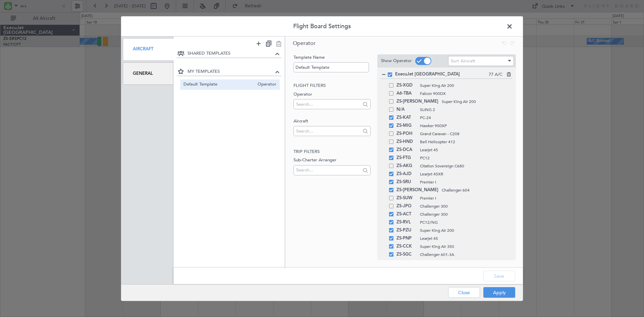  I want to click on span: Sort Aircraft, so click(463, 61).